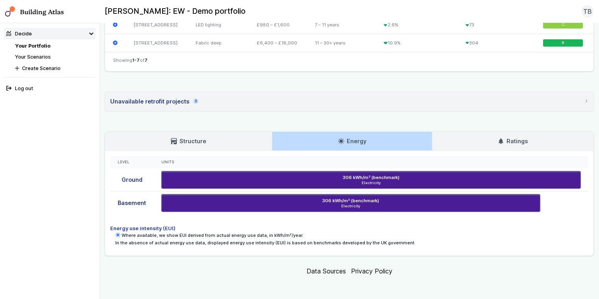 Image resolution: width=599 pixels, height=299 pixels. What do you see at coordinates (352, 141) in the screenshot?
I see `h3: Energy` at bounding box center [352, 141].